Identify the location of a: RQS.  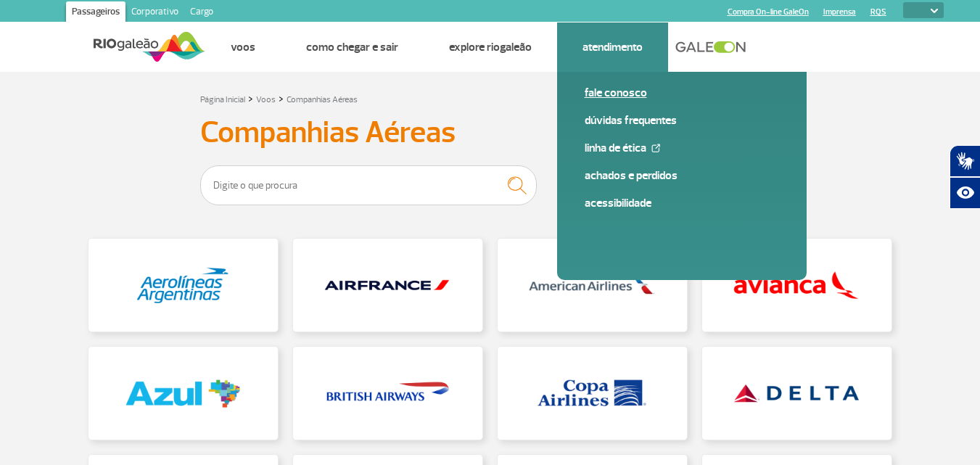
(878, 12).